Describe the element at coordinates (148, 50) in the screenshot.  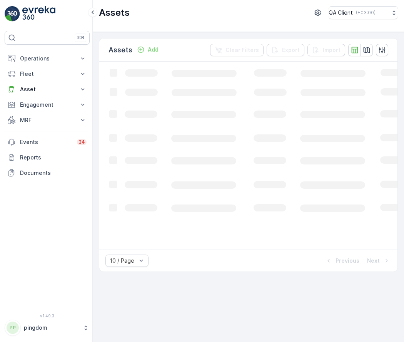
I see `button: Add` at that location.